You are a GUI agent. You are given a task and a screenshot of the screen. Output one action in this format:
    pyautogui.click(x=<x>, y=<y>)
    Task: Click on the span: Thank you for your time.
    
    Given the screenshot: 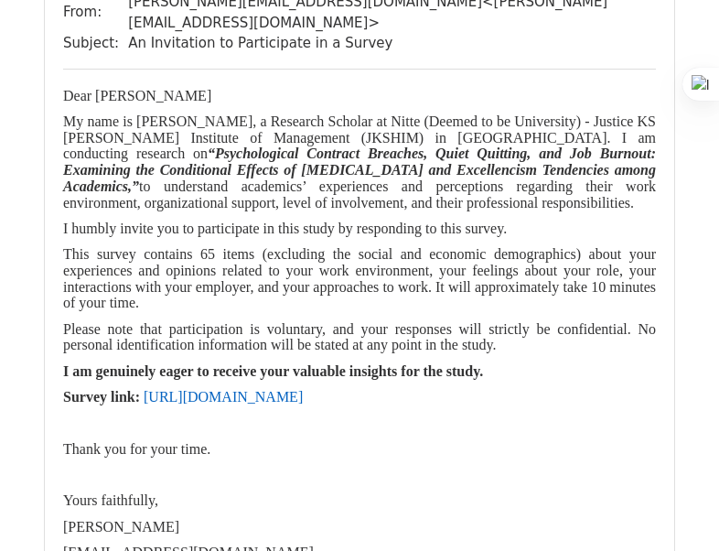 What is the action you would take?
    pyautogui.click(x=136, y=448)
    